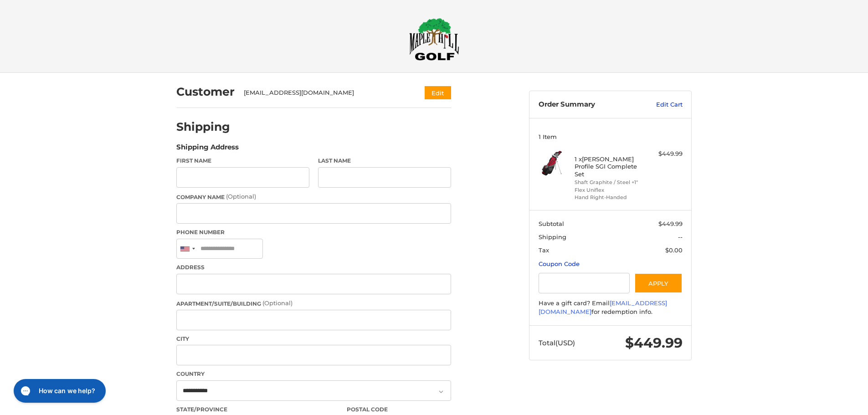 This screenshot has height=415, width=868. I want to click on li: Flex Uniflex, so click(609, 190).